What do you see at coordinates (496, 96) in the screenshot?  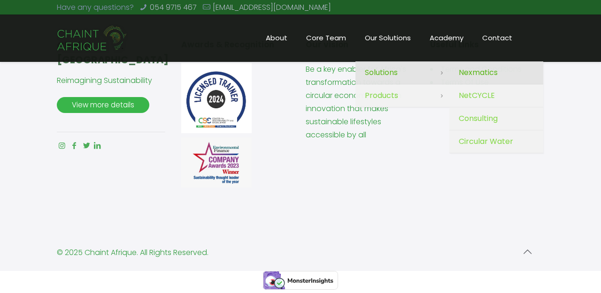 I see `a: NetCYCLE` at bounding box center [496, 96].